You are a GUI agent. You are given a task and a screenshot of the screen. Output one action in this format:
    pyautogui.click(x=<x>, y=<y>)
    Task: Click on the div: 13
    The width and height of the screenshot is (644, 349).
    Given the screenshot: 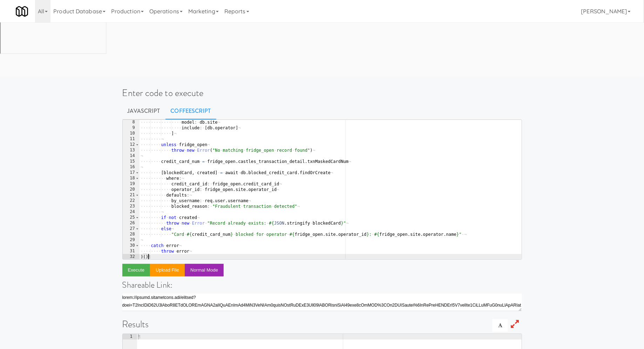 What is the action you would take?
    pyautogui.click(x=131, y=150)
    